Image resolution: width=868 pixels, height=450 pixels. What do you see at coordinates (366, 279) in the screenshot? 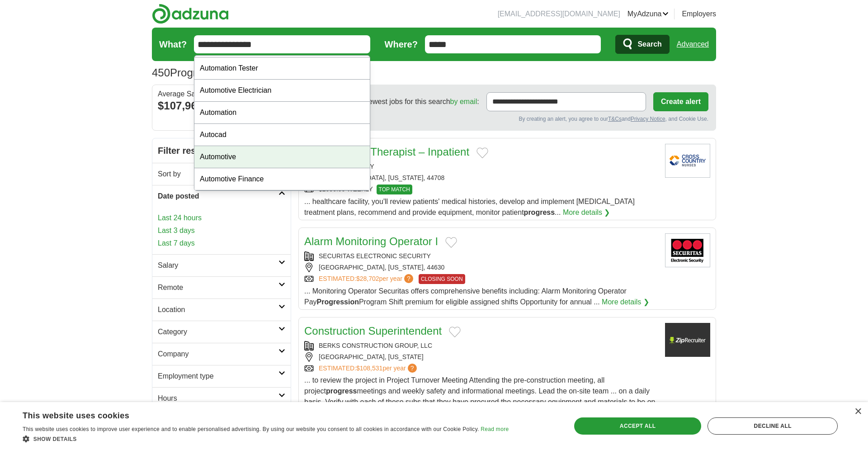
I see `a: ESTIMATED:$28,702per year?` at bounding box center [366, 279].